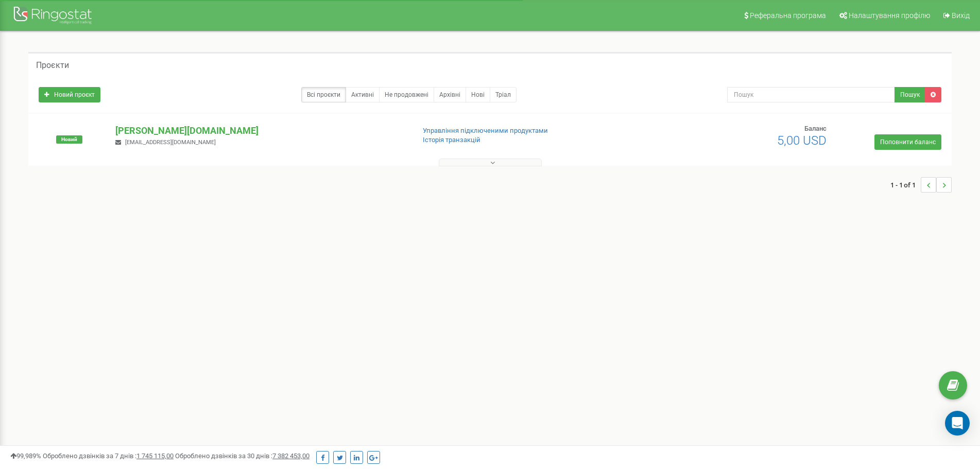 This screenshot has width=980, height=469. I want to click on a: Архівні, so click(449, 95).